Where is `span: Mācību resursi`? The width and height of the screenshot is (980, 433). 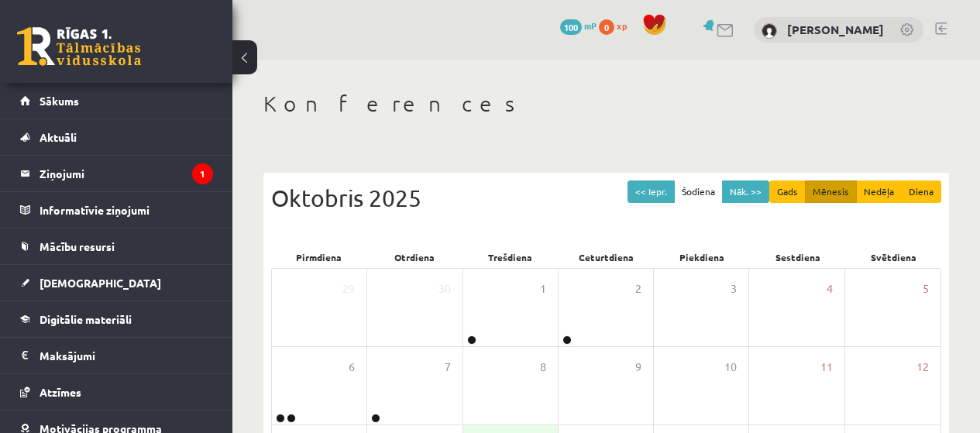 span: Mācību resursi is located at coordinates (77, 246).